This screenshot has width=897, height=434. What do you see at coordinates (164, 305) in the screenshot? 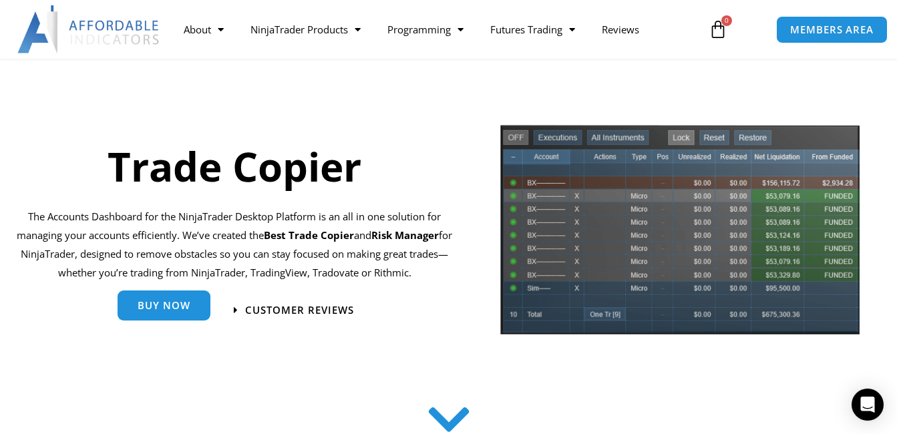
I see `span: Buy Now` at bounding box center [164, 305].